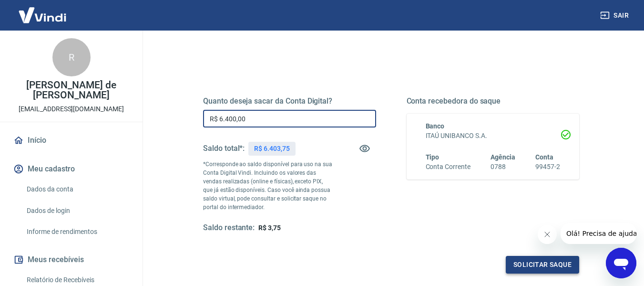 Image resolution: width=644 pixels, height=286 pixels. Describe the element at coordinates (76, 210) in the screenshot. I see `a: Dados de login` at that location.